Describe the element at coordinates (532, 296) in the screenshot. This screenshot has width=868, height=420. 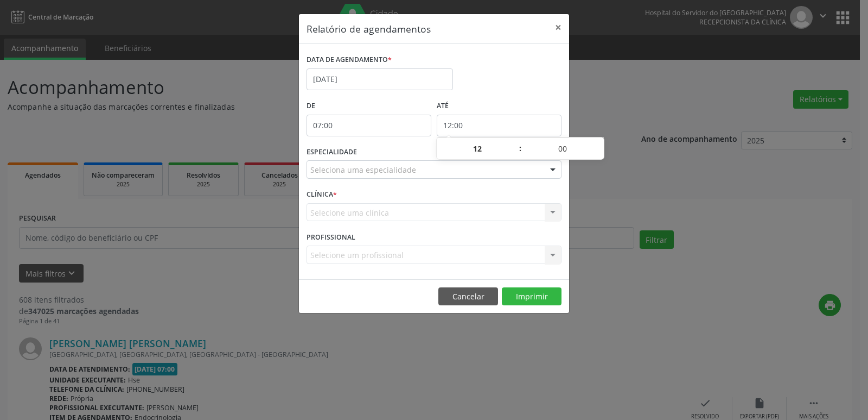
I see `button: Imprimir` at that location.